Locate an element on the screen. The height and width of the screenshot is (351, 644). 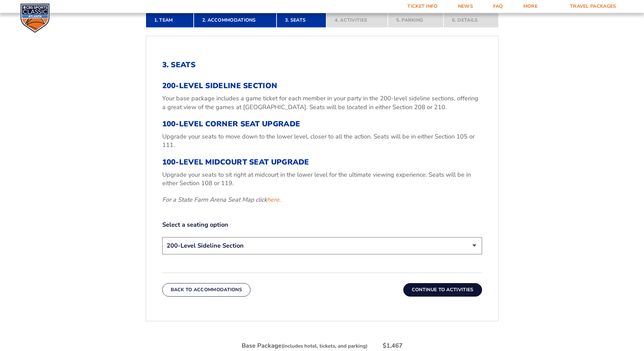
img: CBS Sports Classic is located at coordinates (35, 18).